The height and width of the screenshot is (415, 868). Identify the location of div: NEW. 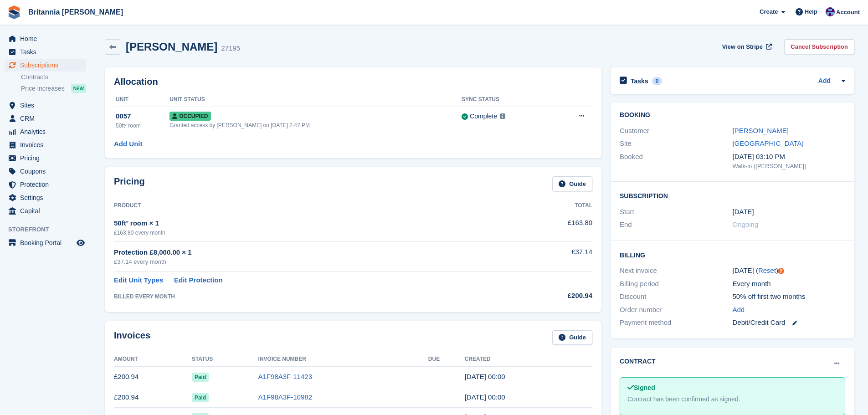
(79, 88).